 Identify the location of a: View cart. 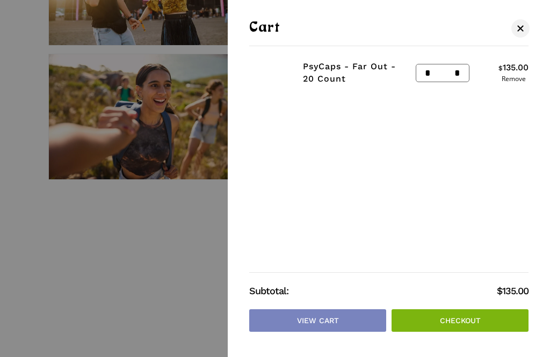
(317, 321).